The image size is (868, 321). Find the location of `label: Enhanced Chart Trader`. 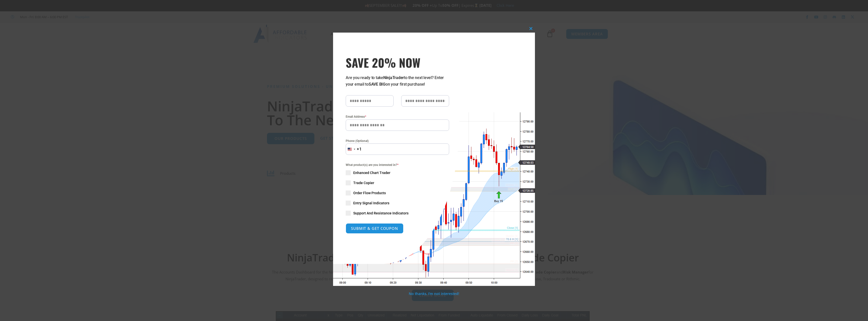

label: Enhanced Chart Trader is located at coordinates (397, 173).